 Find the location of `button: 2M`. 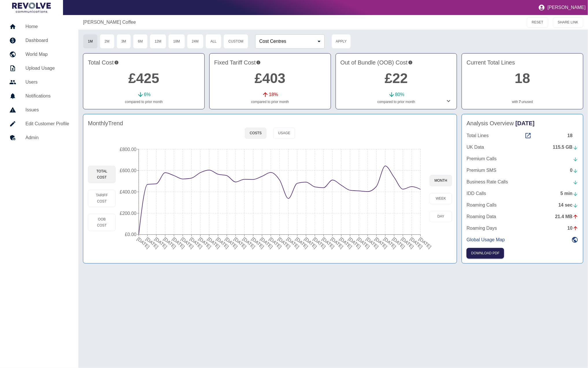

button: 2M is located at coordinates (107, 41).